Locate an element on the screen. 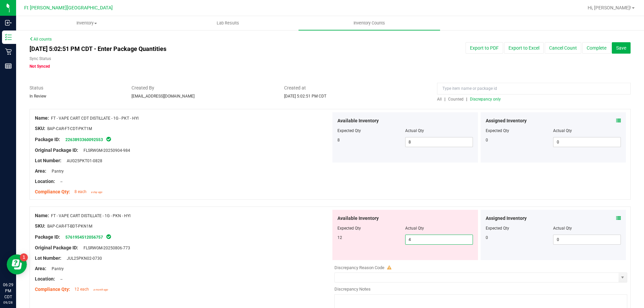 Image resolution: width=644 pixels, height=308 pixels. inline-svg: Inbound is located at coordinates (9, 23).